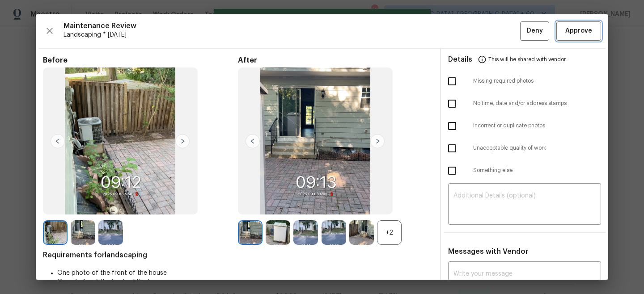 This screenshot has height=294, width=644. I want to click on span: Approve, so click(579, 30).